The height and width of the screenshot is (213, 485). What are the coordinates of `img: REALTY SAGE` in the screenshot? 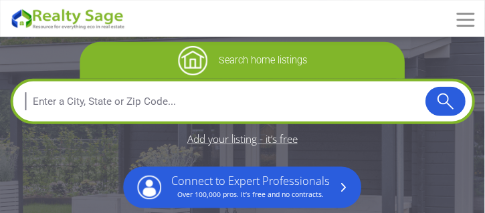 It's located at (70, 18).